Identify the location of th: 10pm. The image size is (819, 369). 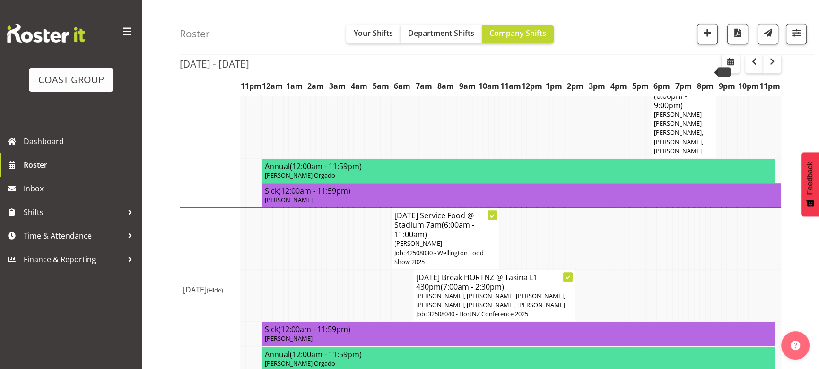
(749, 87).